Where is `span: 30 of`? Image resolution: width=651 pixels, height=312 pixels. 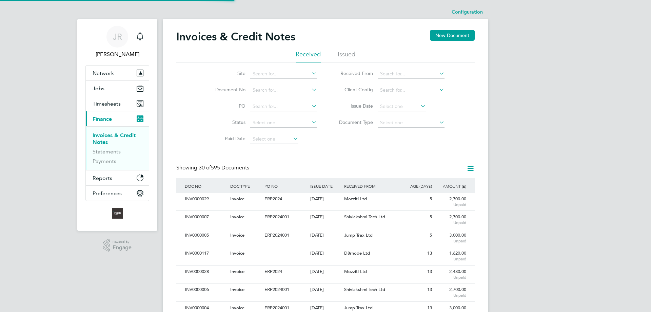 span: 30 of is located at coordinates (205, 168).